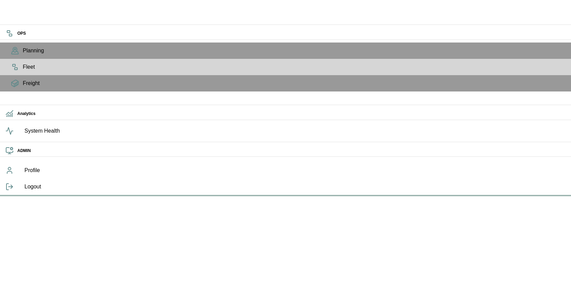 This screenshot has height=302, width=571. I want to click on h6: Analytics, so click(291, 114).